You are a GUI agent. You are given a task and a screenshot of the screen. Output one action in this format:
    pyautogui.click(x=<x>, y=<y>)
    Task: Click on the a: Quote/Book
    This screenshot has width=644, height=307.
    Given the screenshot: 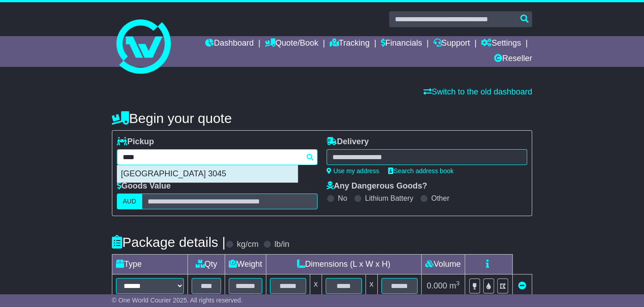 What is the action you would take?
    pyautogui.click(x=292, y=44)
    